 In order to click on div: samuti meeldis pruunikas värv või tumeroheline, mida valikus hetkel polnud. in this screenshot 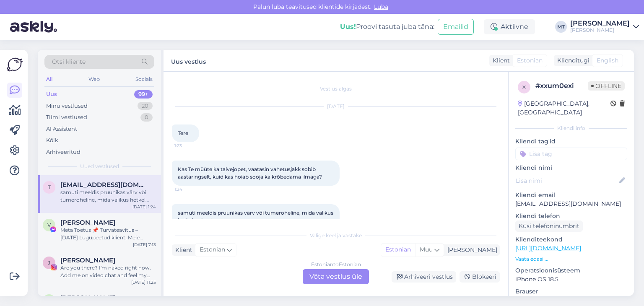, I will do `click(108, 196)`.